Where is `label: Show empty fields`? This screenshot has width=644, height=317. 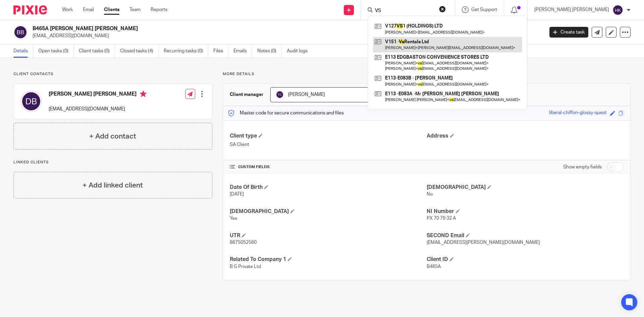
label: Show empty fields is located at coordinates (583, 167).